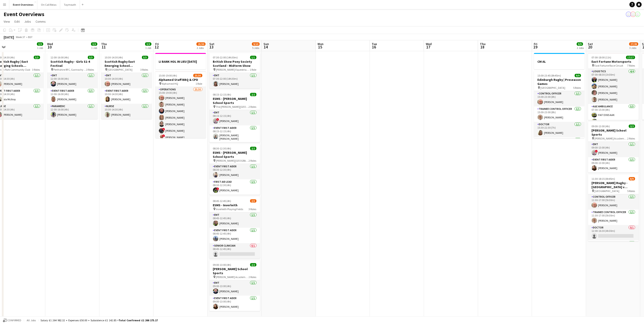  I want to click on span: Confirmed, so click(14, 320).